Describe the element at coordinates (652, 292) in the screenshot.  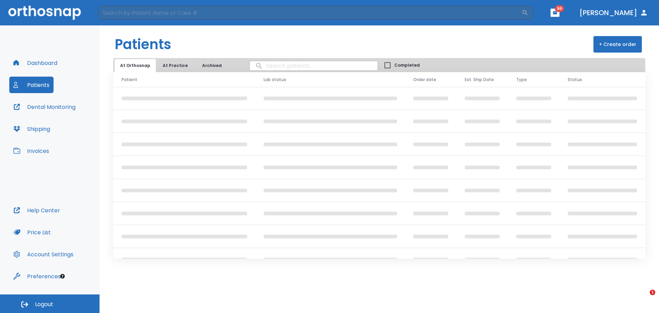
I see `span: 1` at that location.